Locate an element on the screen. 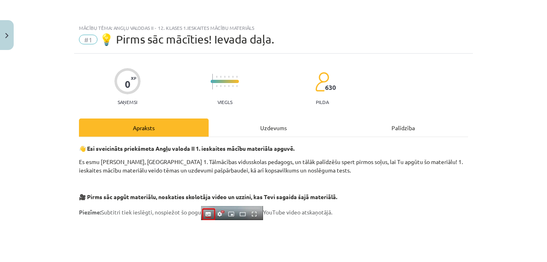 The height and width of the screenshot is (262, 547). span: XP is located at coordinates (133, 78).